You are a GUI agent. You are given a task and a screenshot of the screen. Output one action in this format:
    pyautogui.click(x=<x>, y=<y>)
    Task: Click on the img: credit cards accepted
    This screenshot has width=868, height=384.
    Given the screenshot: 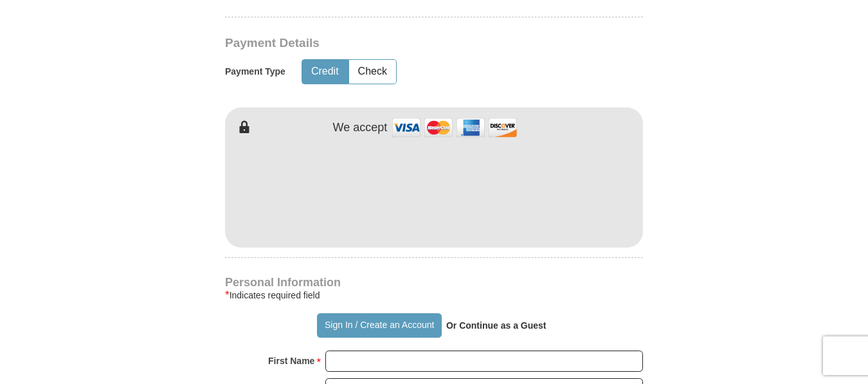 What is the action you would take?
    pyautogui.click(x=455, y=127)
    